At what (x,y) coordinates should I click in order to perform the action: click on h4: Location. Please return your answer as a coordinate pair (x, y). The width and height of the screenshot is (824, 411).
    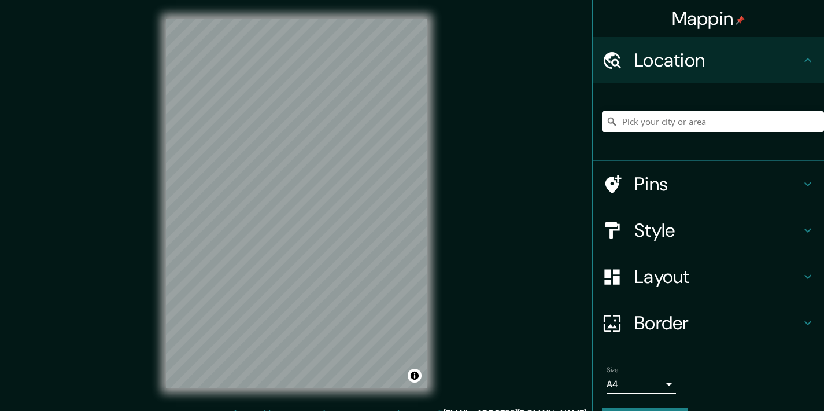
    Looking at the image, I should click on (718, 60).